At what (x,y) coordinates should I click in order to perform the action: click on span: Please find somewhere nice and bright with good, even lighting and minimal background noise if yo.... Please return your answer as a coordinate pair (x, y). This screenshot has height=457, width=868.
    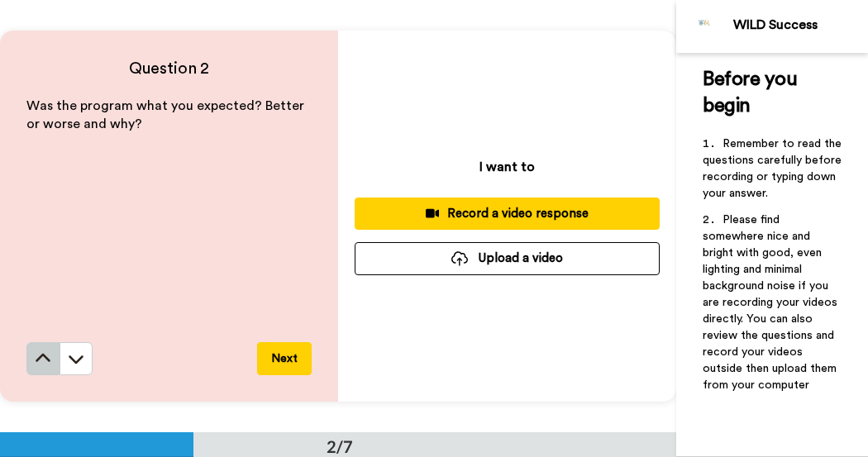
    Looking at the image, I should click on (771, 303).